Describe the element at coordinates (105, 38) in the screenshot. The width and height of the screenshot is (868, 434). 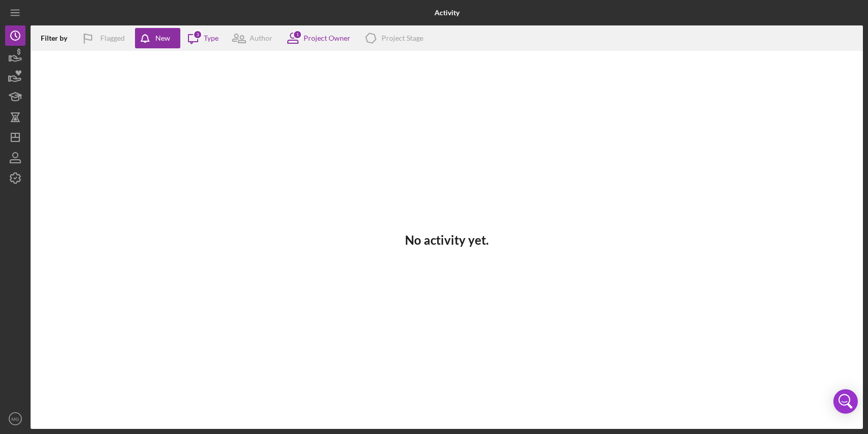
I see `button: Flagged` at that location.